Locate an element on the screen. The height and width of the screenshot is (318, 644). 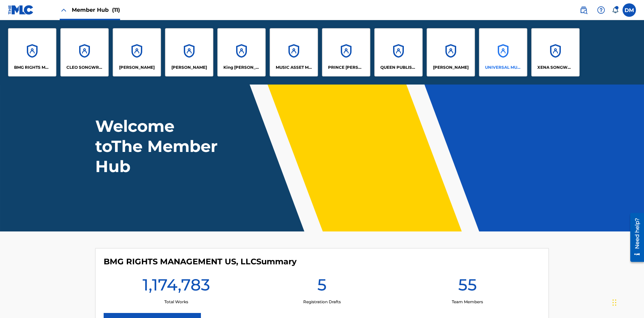
a: AccountsMUSIC ASSET MANAGEMENT (MAM) is located at coordinates (294, 52).